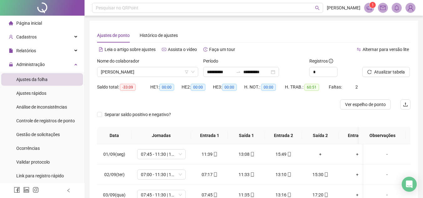 This screenshot has width=423, height=198. Describe the element at coordinates (331, 61) in the screenshot. I see `span: info-circle` at that location.